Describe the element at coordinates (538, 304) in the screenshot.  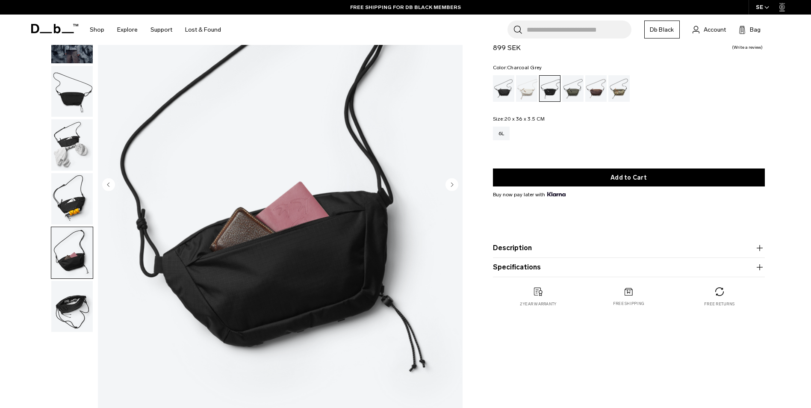
I see `p: 2 year warranty` at that location.